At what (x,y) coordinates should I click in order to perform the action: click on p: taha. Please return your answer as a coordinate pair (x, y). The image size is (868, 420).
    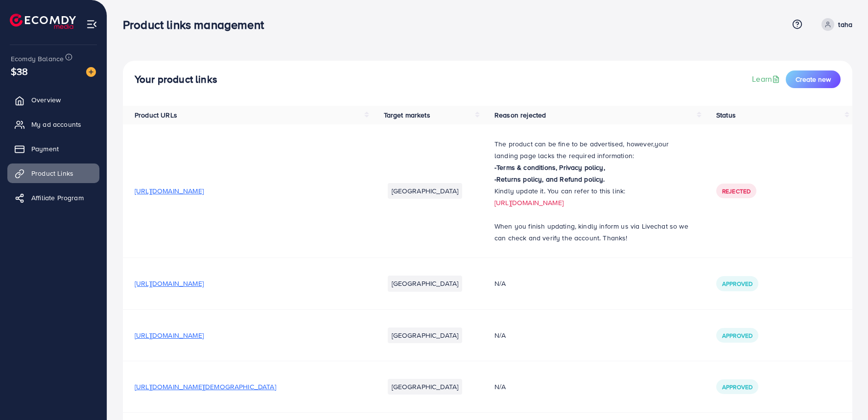
    Looking at the image, I should click on (845, 25).